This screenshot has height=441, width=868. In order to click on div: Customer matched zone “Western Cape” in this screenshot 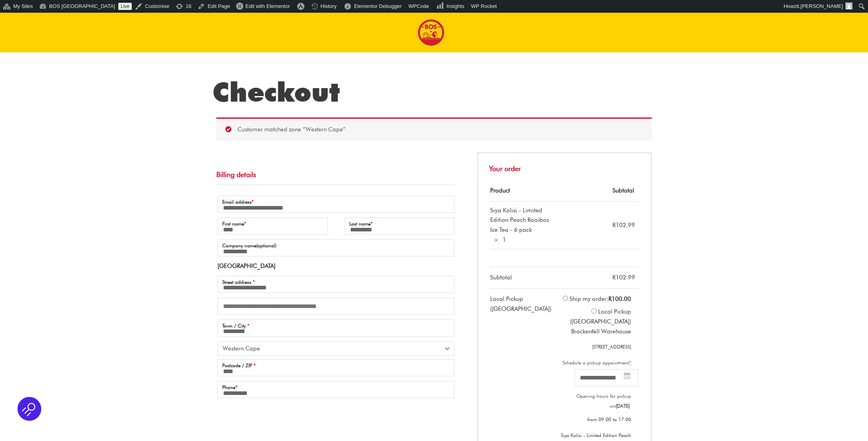, I will do `click(434, 129)`.